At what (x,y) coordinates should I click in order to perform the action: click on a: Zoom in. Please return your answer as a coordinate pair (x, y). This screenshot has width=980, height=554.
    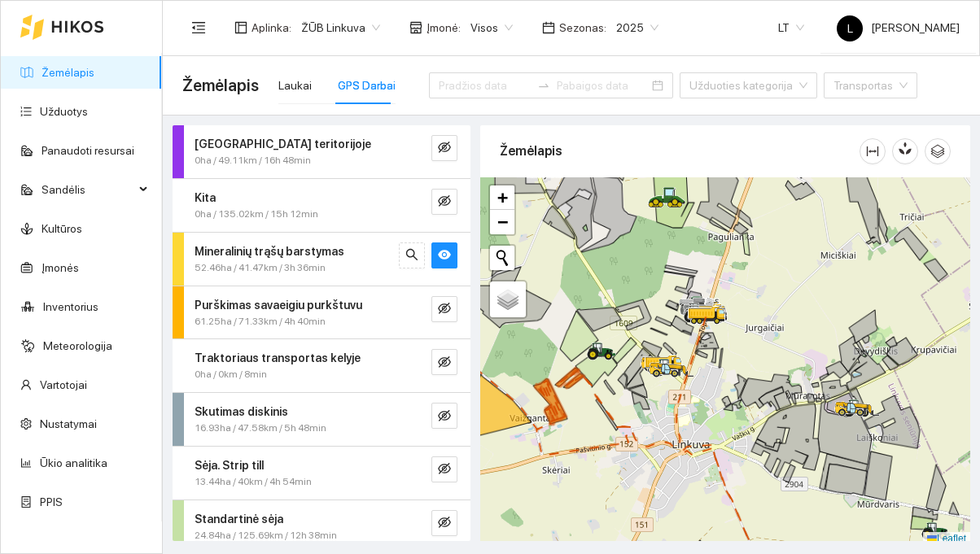
    Looking at the image, I should click on (502, 198).